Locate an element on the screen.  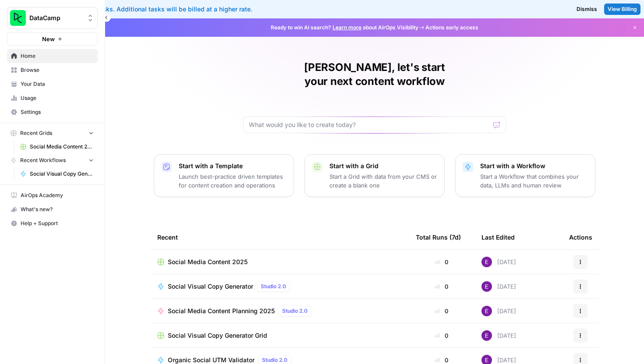
button: Workspace: DataCamp is located at coordinates (52, 18).